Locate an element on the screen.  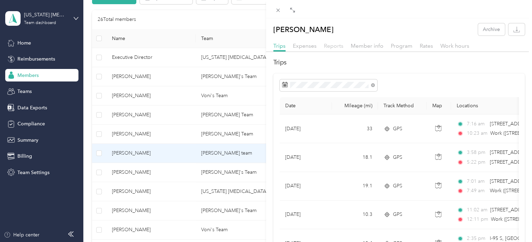
span: 3:58 pm is located at coordinates (476, 153).